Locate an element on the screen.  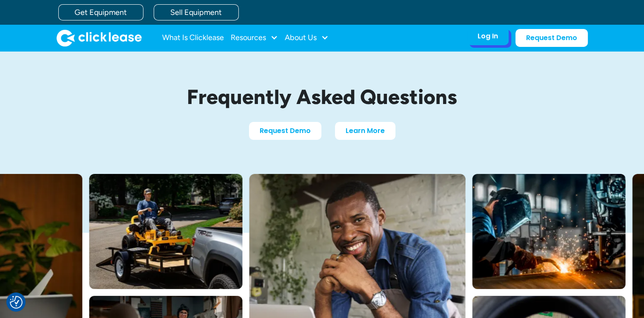
a: home is located at coordinates (100, 38).